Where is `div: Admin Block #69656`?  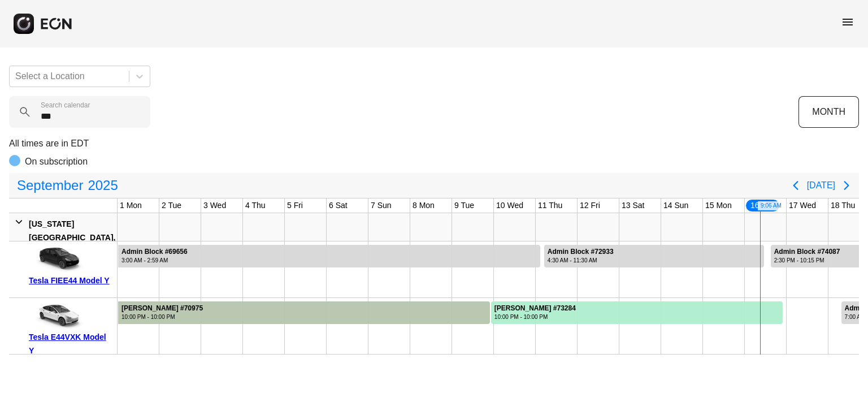 div: Admin Block #69656 is located at coordinates (154, 252).